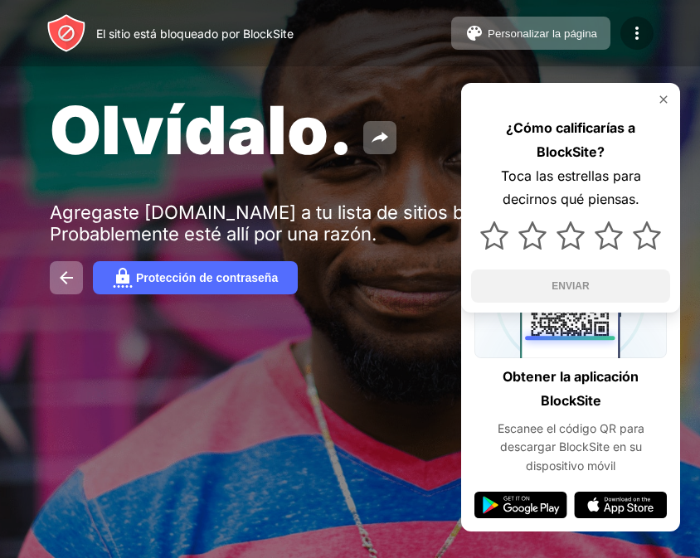 The height and width of the screenshot is (558, 700). What do you see at coordinates (474, 33) in the screenshot?
I see `img: pallet.svg` at bounding box center [474, 33].